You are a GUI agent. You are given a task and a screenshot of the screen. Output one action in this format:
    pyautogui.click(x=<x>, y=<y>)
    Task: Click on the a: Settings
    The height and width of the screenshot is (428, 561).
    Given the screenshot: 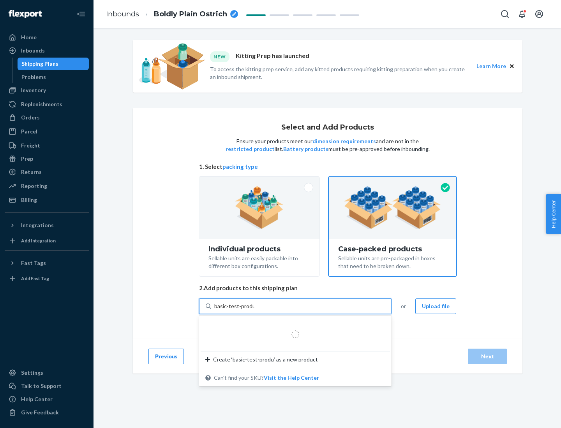 What is the action you would take?
    pyautogui.click(x=47, y=373)
    